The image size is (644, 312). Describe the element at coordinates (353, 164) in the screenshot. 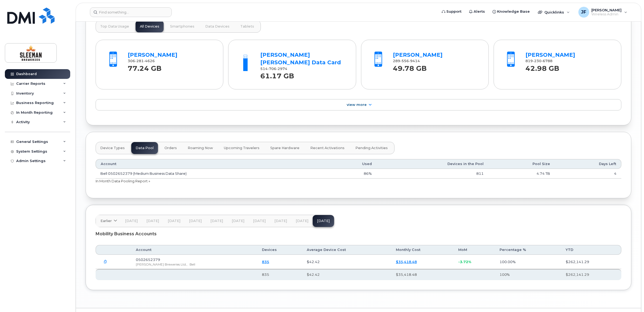

I see `th: Used` at that location.